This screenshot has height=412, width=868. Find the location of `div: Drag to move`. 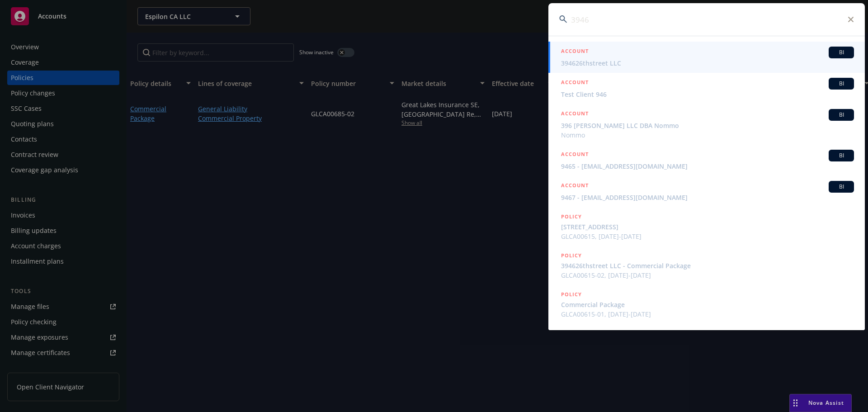

div: Drag to move is located at coordinates (795, 402).